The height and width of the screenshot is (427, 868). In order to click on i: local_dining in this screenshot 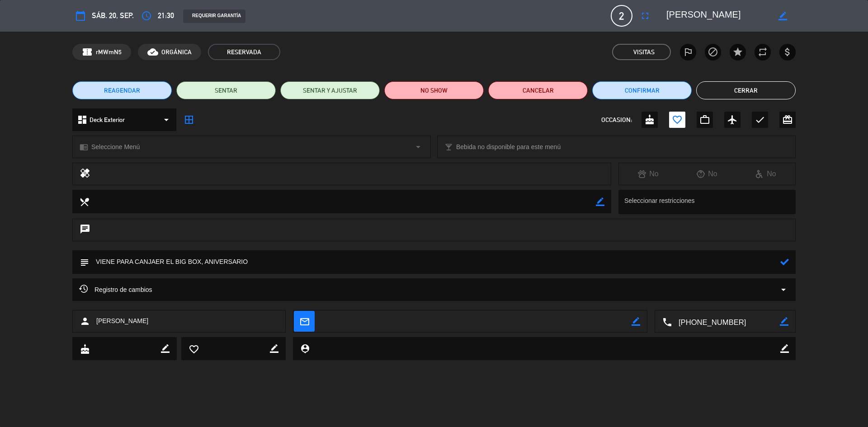, I will do `click(84, 201)`.